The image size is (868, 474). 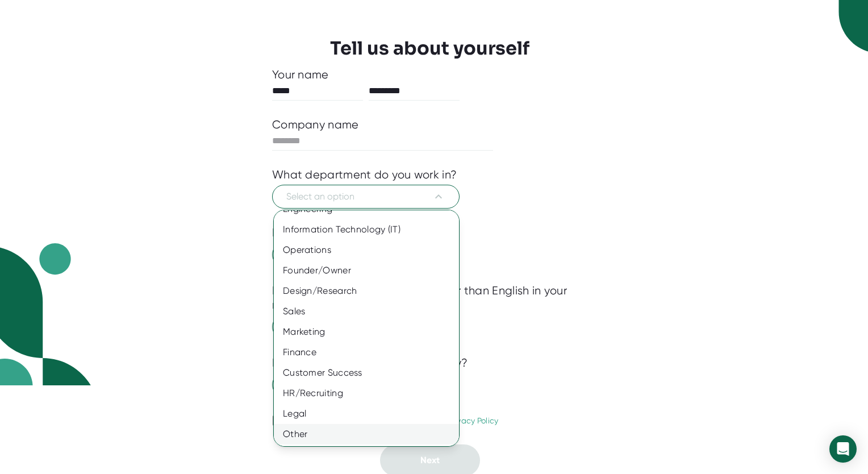 I want to click on div: Other, so click(x=370, y=434).